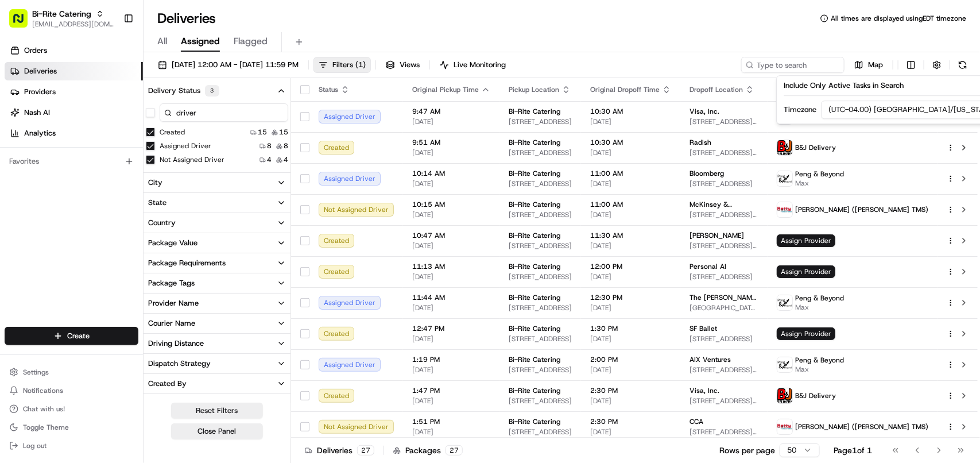 This screenshot has height=463, width=980. I want to click on div: Package Value, so click(173, 243).